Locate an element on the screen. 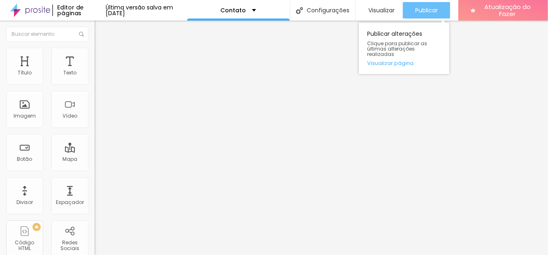 The height and width of the screenshot is (255, 548). font: Botão is located at coordinates (25, 159).